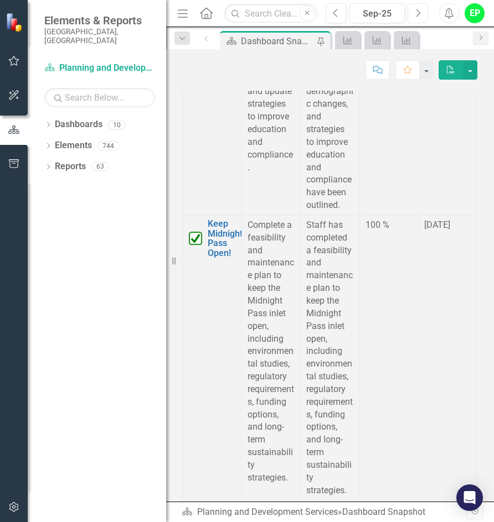 This screenshot has height=522, width=494. What do you see at coordinates (271, 352) in the screenshot?
I see `p: Complete a feasibility and maintenance plan to keep the Midnight Pass inlet open, including envir...` at bounding box center [271, 352].